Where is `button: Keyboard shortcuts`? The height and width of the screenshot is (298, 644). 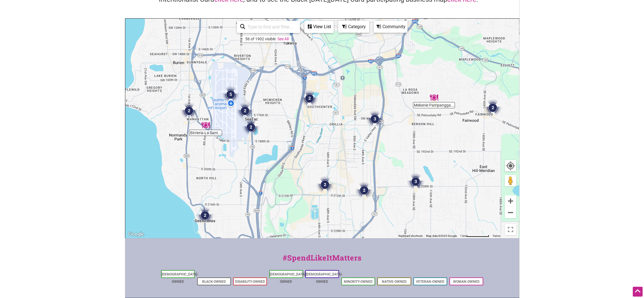 button: Keyboard shortcuts is located at coordinates (411, 236).